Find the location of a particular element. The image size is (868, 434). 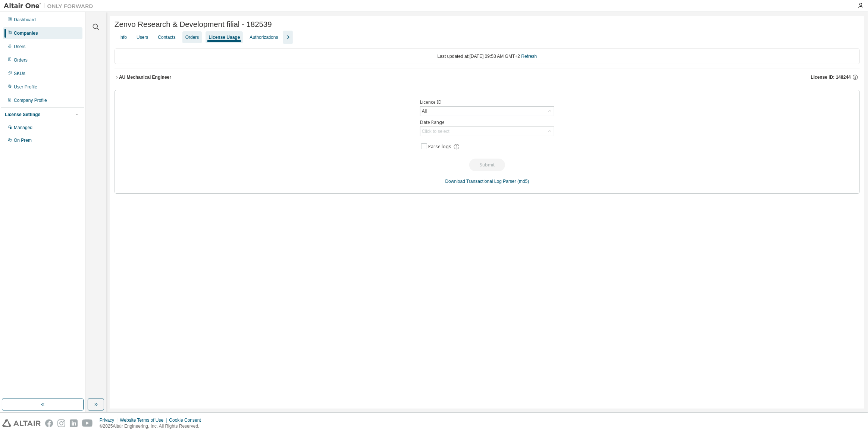

a: Refresh is located at coordinates (529, 56).